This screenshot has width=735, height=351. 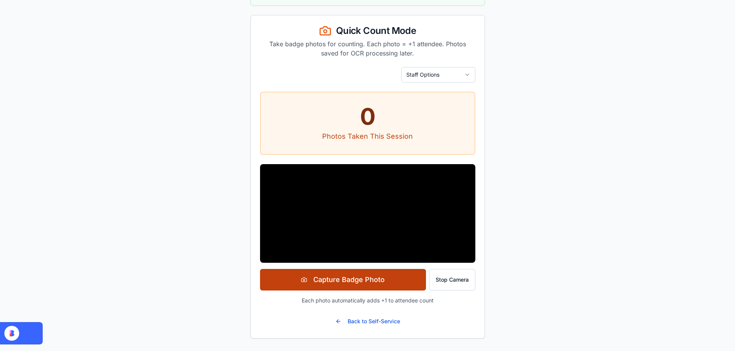 I want to click on button: Back to Self-Service, so click(x=368, y=322).